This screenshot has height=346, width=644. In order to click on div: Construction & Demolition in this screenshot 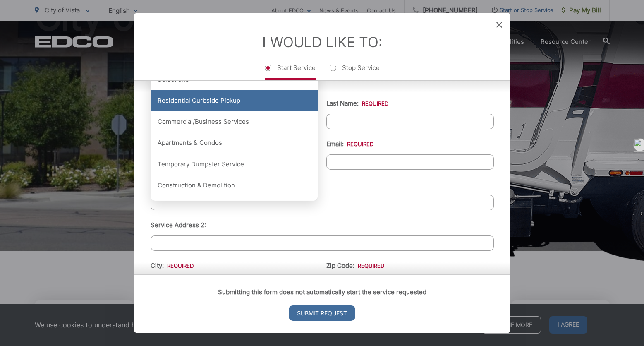, I will do `click(234, 186)`.